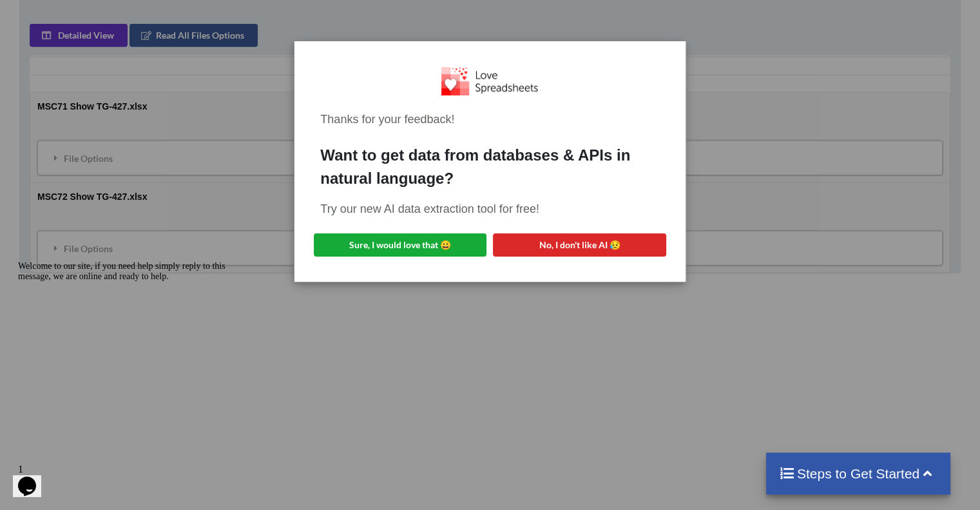  I want to click on div: Welcome to our site, if you need help simply reply to this message, we are online and ready to help., so click(121, 16).